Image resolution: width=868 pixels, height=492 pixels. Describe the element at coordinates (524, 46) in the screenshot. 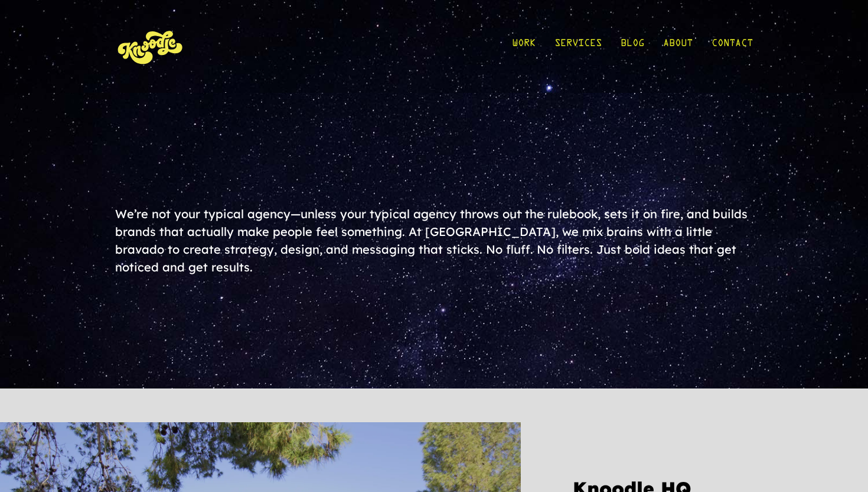

I see `a: Work` at that location.